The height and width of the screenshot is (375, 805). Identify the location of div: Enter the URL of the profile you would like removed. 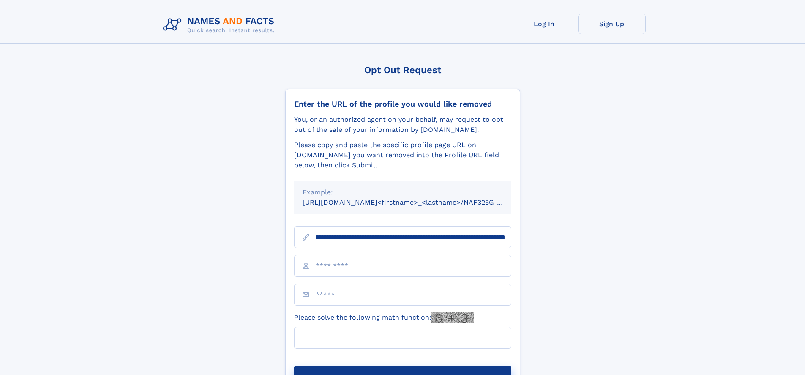
(403, 104).